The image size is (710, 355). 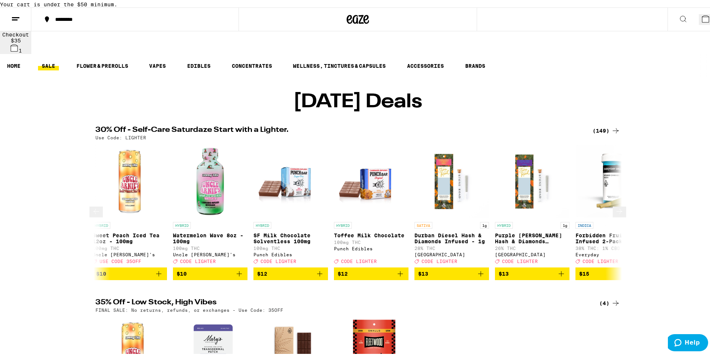 I want to click on p: Forbidden Fruit Infused 2-Pack - 1g, so click(x=613, y=237).